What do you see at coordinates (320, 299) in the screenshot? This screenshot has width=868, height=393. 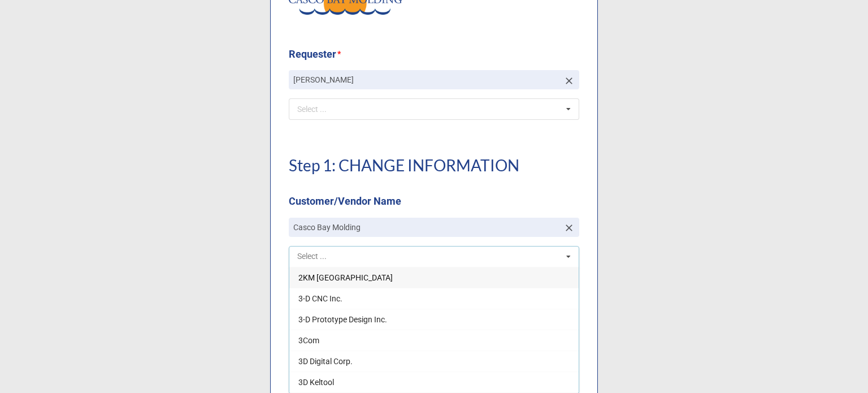 I see `span: 3-D CNC Inc.` at bounding box center [320, 299].